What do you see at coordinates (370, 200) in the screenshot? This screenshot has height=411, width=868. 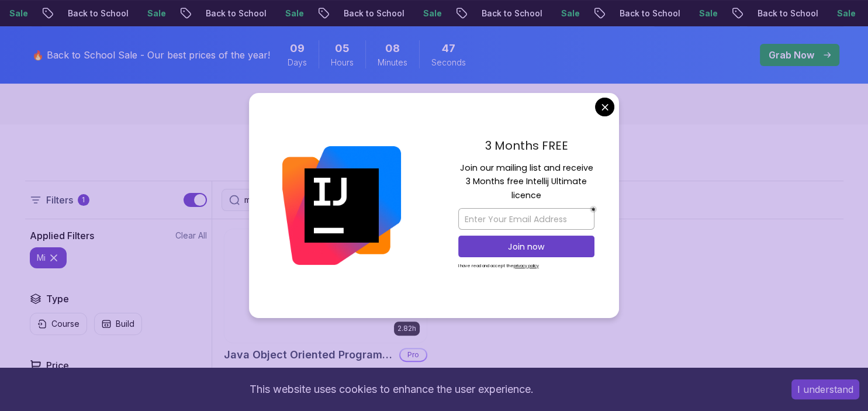 I see `input: Search Java, React, Spring boot ...` at bounding box center [370, 200].